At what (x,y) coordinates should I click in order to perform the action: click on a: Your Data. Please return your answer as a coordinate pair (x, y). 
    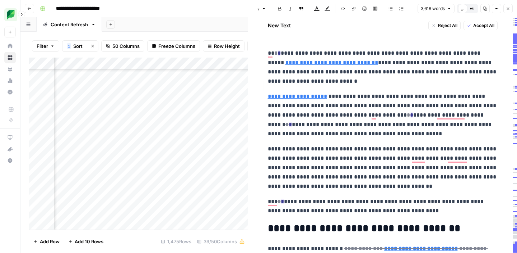
    Looking at the image, I should click on (10, 69).